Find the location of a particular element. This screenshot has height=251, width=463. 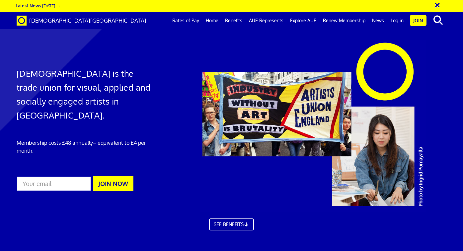

a: News is located at coordinates (378, 21).